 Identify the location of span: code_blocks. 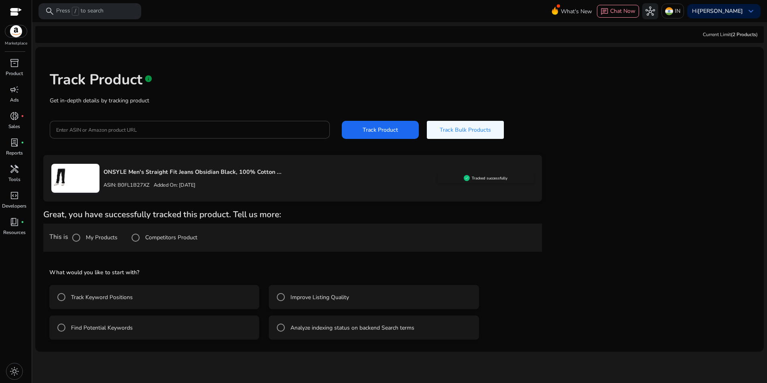
(14, 195).